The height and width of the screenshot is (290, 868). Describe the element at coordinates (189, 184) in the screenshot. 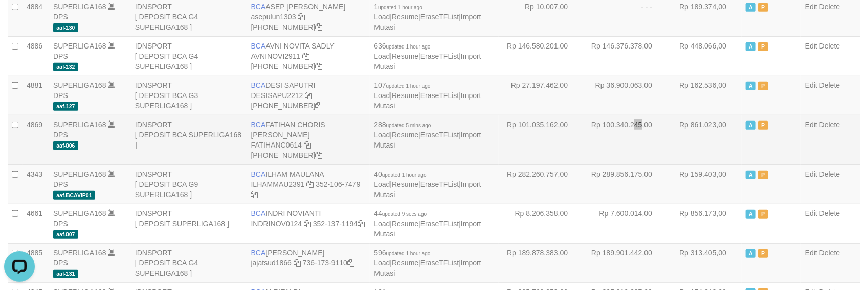

I see `td: IDNSPORT [ DEPOSIT BCA G9 SUPERLIGA168 ]` at that location.